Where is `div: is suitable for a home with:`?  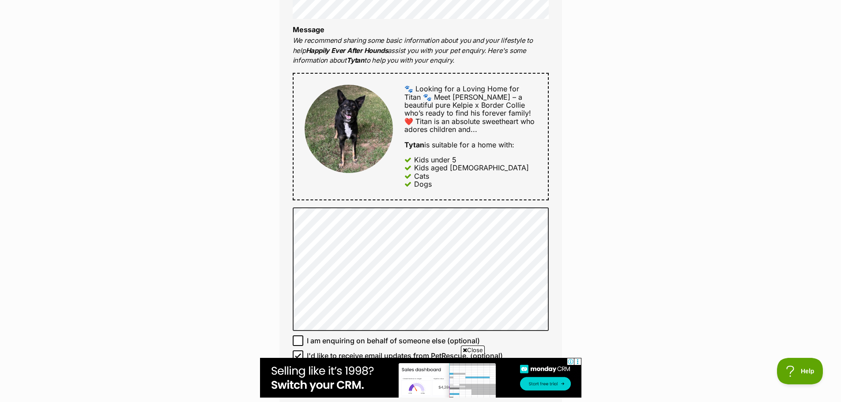
div: is suitable for a home with: is located at coordinates (470, 145).